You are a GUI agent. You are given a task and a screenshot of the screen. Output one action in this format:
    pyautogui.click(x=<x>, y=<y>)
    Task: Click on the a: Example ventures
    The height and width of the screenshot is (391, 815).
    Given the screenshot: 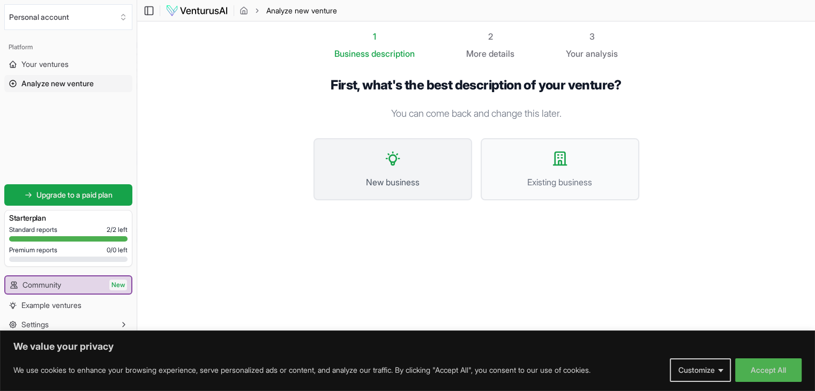 What is the action you would take?
    pyautogui.click(x=68, y=305)
    